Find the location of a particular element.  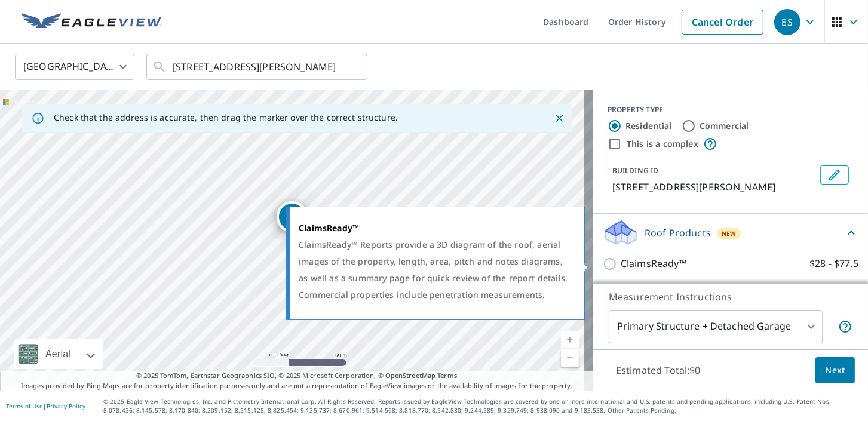

div: ClaimsReady™ Reports provide a 3D diagram of the roof, aerial images of the property, length, are... is located at coordinates (434, 270).